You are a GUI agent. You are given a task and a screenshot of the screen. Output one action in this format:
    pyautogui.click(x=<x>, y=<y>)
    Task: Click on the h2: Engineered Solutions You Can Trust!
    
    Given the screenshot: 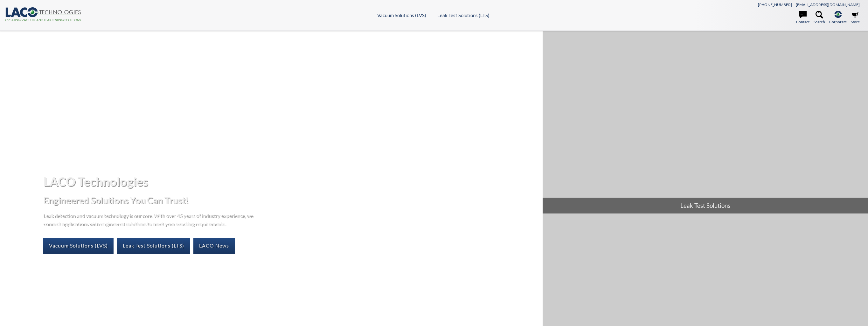 What is the action you would take?
    pyautogui.click(x=290, y=200)
    